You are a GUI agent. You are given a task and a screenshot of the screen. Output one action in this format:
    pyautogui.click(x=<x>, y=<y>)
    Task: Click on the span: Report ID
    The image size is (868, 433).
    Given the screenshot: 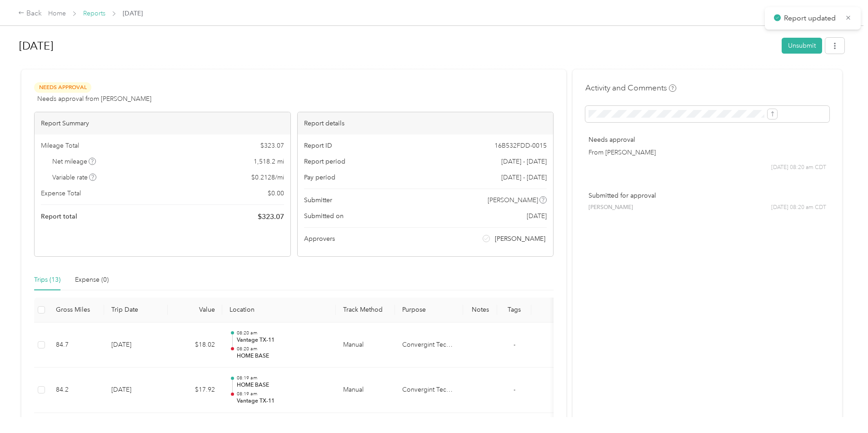 What is the action you would take?
    pyautogui.click(x=318, y=145)
    